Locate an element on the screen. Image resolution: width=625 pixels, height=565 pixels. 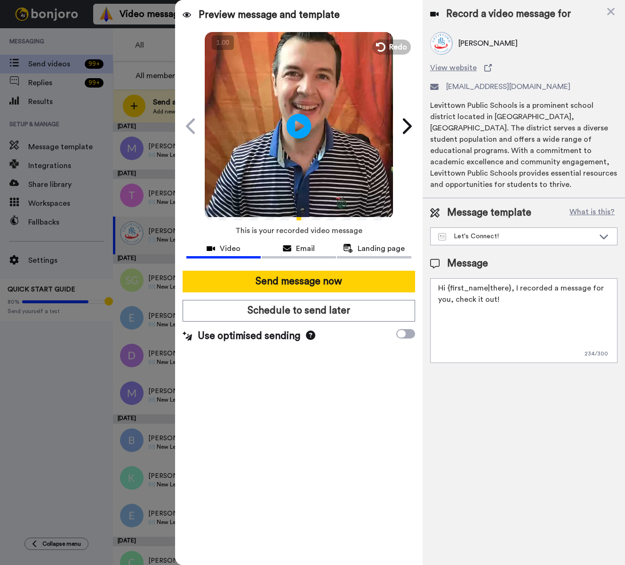
div: Let's Connect! is located at coordinates (516, 236).